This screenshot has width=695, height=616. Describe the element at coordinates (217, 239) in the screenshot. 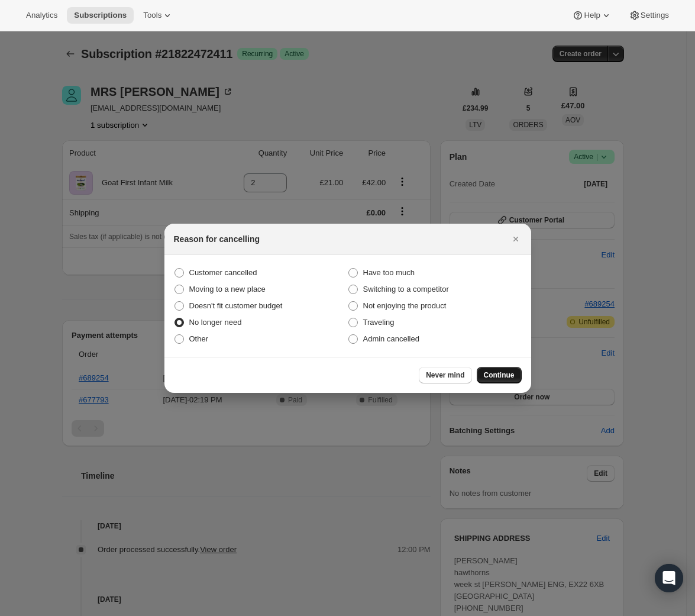

I see `h2: Reason for cancelling` at that location.